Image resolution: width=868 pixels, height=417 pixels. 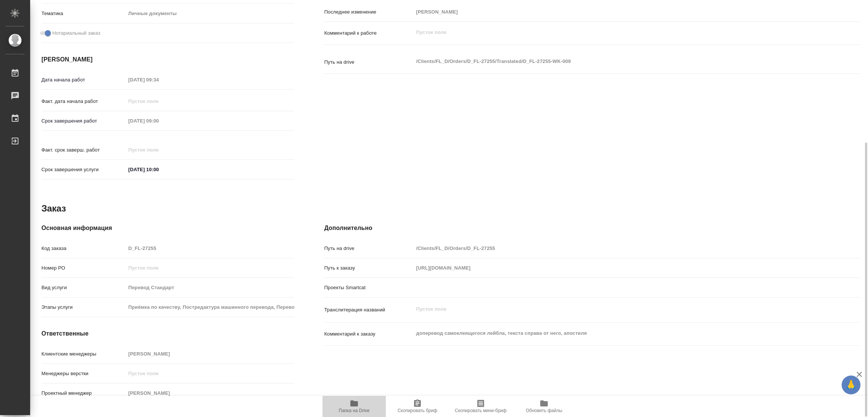 What do you see at coordinates (615, 62) in the screenshot?
I see `textarea: /Clients/FL_D/Orders/D_FL-27255/Translated/D_FL-27255-WK-009` at bounding box center [615, 62].